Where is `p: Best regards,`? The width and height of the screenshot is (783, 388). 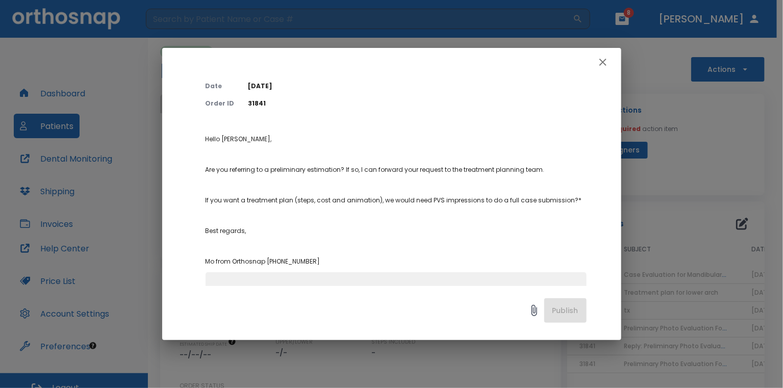
p: Best regards, is located at coordinates (396, 231).